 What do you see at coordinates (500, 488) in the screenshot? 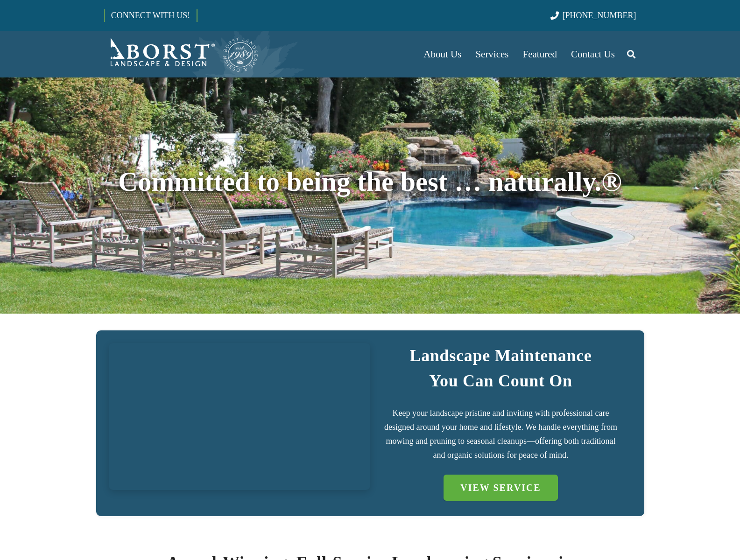
I see `a: VIEW SERVICE` at bounding box center [500, 488].